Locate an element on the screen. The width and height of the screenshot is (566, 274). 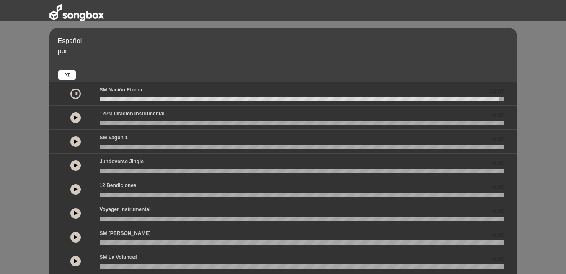
p: Voyager Instrumental is located at coordinates (125, 209).